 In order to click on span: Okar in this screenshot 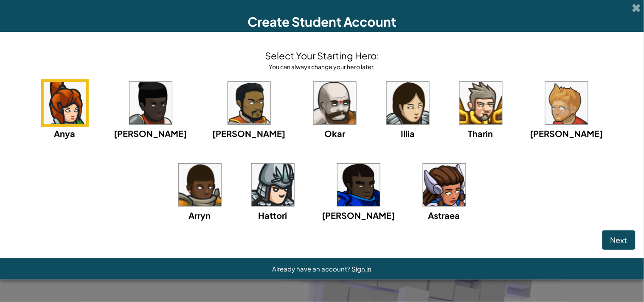, I will do `click(334, 133)`.